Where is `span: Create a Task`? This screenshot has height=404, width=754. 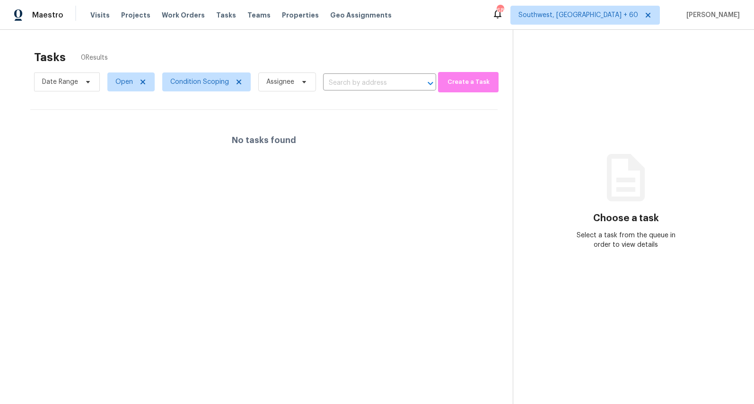 span: Create a Task is located at coordinates (469, 82).